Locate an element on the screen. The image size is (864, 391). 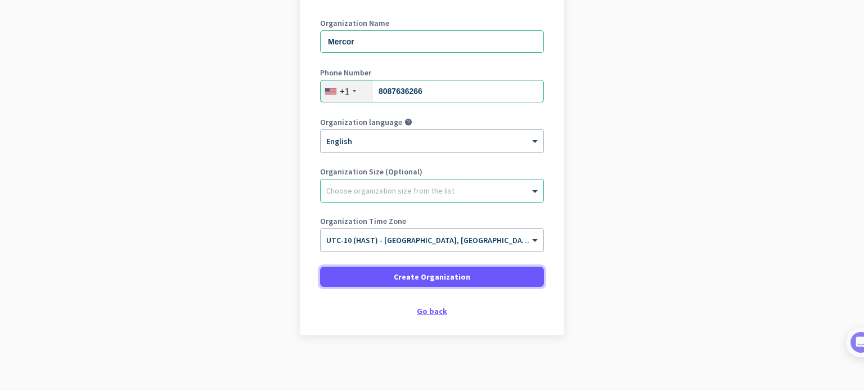
div: Go back is located at coordinates (432, 311).